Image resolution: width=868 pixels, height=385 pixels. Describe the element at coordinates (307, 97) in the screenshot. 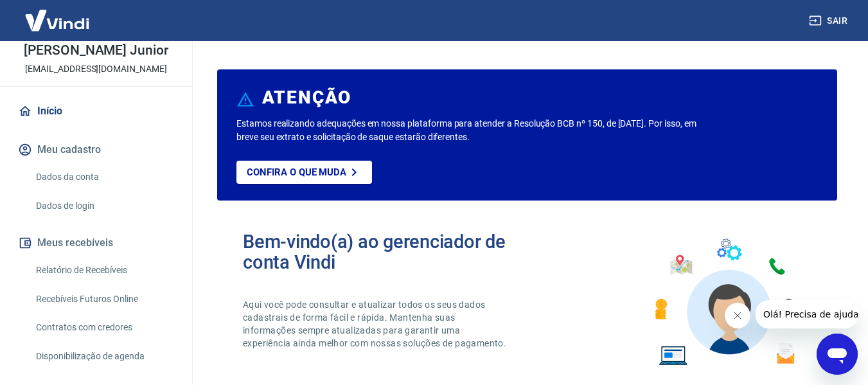

I see `h6: ATENÇÃO` at that location.